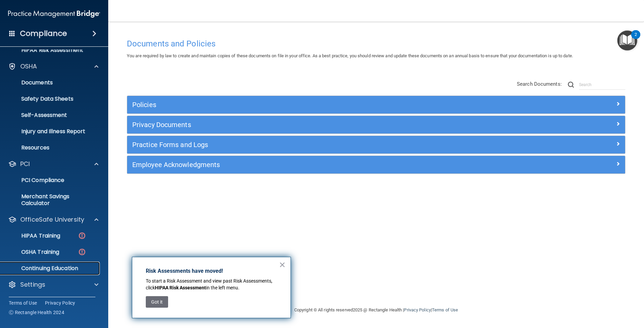 Image resolution: width=644 pixels, height=328 pixels. Describe the element at coordinates (50, 82) in the screenshot. I see `p: Documents` at that location.